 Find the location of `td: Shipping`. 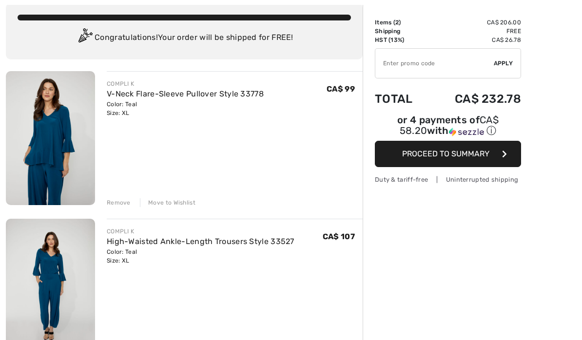

td: Shipping is located at coordinates (401, 31).